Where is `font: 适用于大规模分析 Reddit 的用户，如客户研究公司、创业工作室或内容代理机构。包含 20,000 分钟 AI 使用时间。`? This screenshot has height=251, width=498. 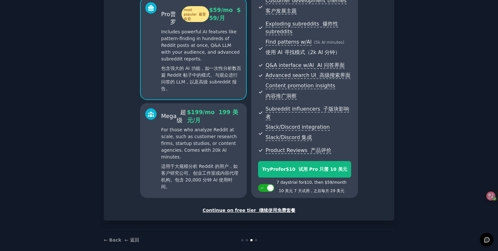 font: 适用于大规模分析 Reddit 的用户，如客户研究公司、创业工作室或内容代理机构。包含 20,000 分钟 AI 使用时间。 is located at coordinates (200, 177).